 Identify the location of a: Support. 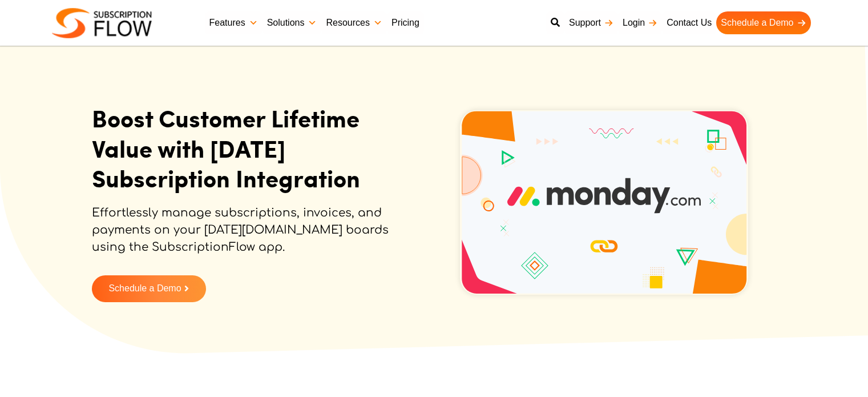
(591, 23).